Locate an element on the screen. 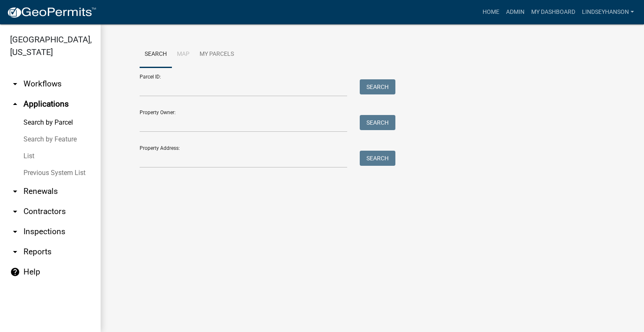 This screenshot has width=644, height=332. a: Home is located at coordinates (490, 12).